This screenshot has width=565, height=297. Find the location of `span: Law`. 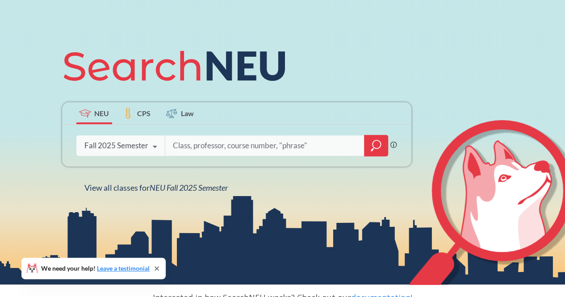

span: Law is located at coordinates (187, 113).